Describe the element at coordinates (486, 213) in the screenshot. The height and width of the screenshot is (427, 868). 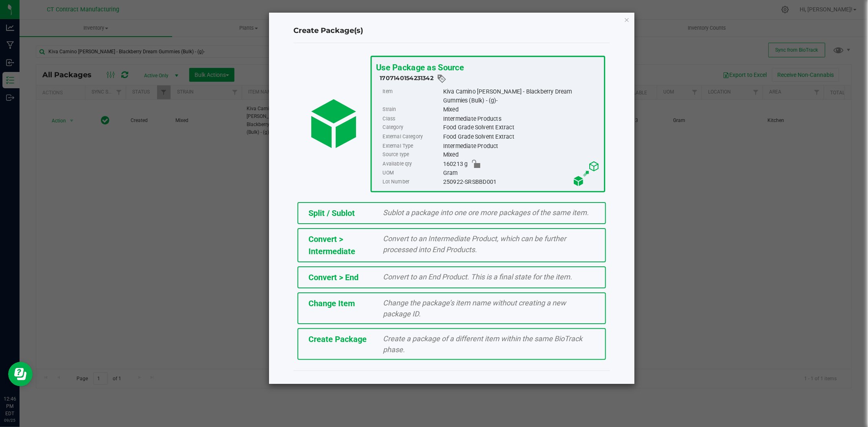
I see `span: Sublot a package into one ore more packages of the same item.` at that location.